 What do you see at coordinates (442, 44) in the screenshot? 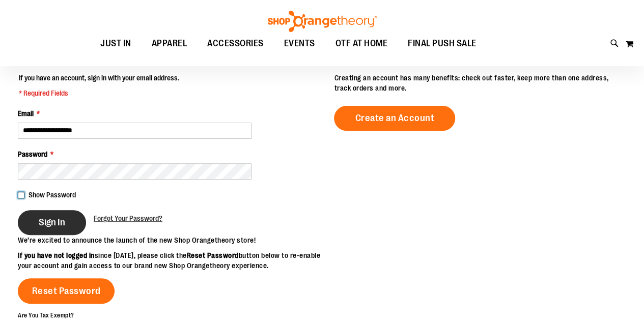
I see `a: FINAL PUSH SALE` at bounding box center [442, 44].